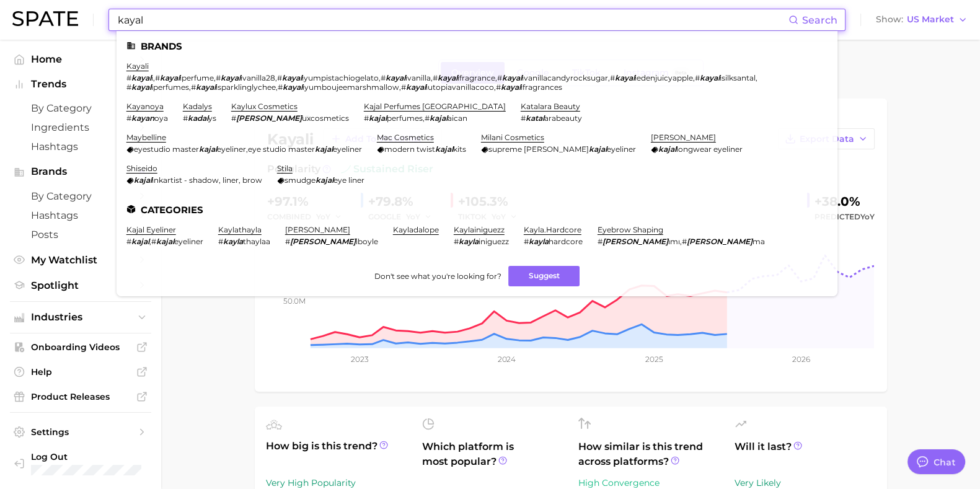  I want to click on span: longwear eyeliner, so click(708, 148).